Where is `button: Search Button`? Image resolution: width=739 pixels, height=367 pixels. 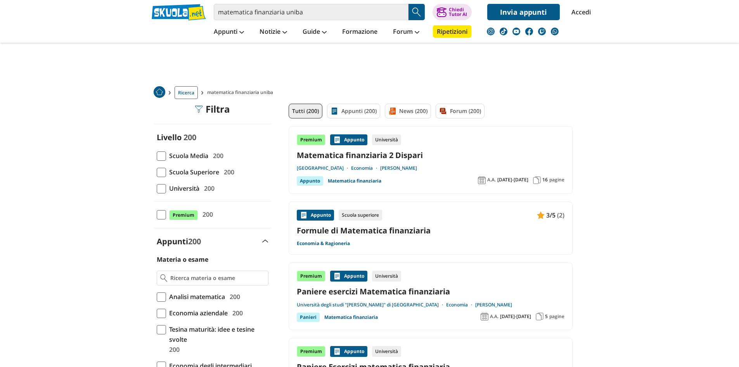
button: Search Button is located at coordinates (417, 12).